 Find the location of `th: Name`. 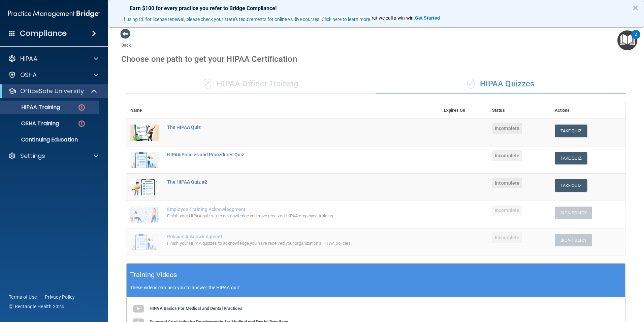

th: Name is located at coordinates (145, 110).